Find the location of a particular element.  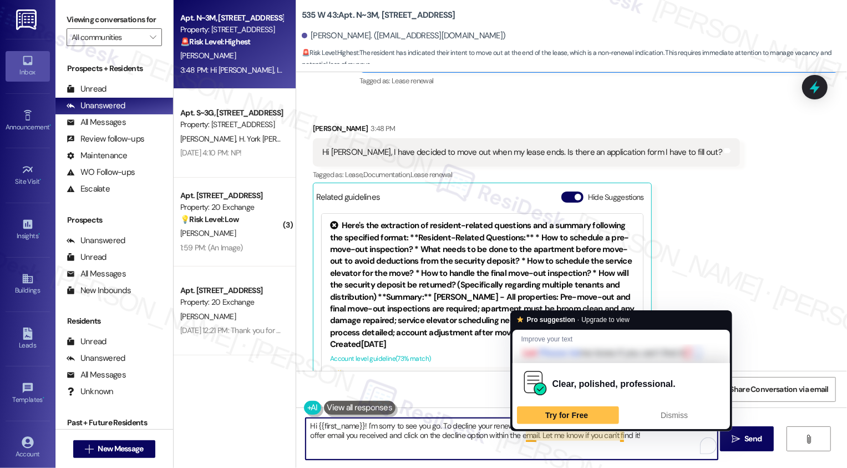

label: Hide Suggestions is located at coordinates (616, 197).